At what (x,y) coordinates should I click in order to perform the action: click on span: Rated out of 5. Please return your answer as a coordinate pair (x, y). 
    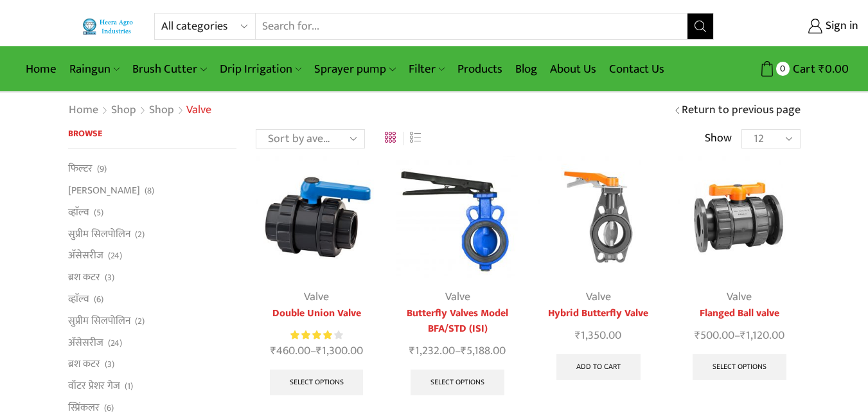
    Looking at the image, I should click on (311, 335).